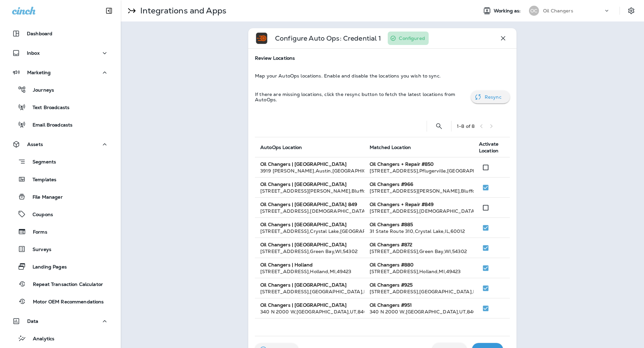  I want to click on strong: Oil Changers + Repair #850, so click(402, 164).